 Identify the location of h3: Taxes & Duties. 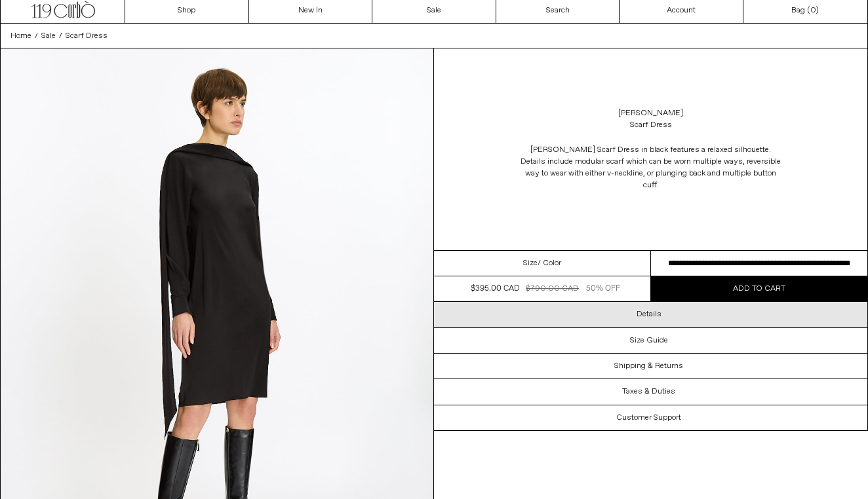
(648, 392).